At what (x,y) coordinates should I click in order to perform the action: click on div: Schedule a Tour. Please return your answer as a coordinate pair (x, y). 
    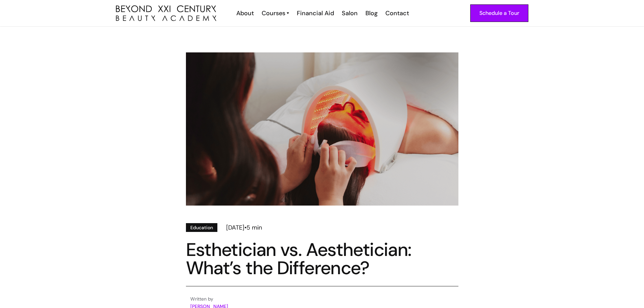
    Looking at the image, I should click on (499, 13).